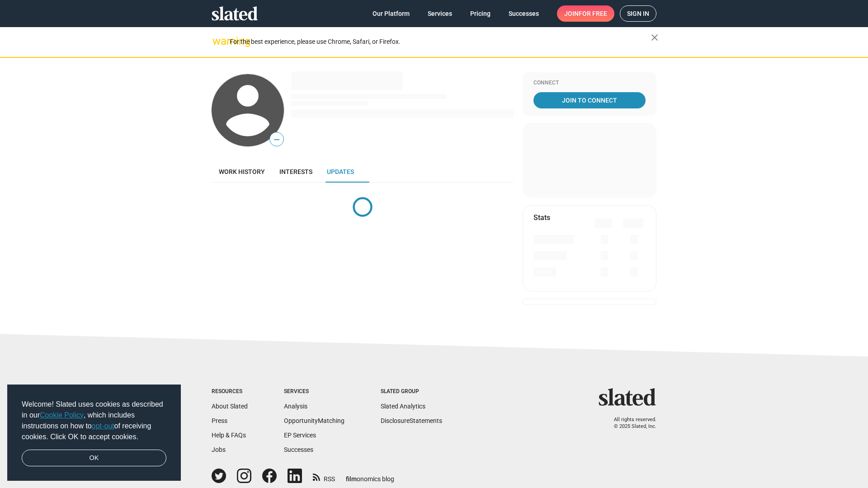  What do you see at coordinates (296, 172) in the screenshot?
I see `span: Interests` at bounding box center [296, 172].